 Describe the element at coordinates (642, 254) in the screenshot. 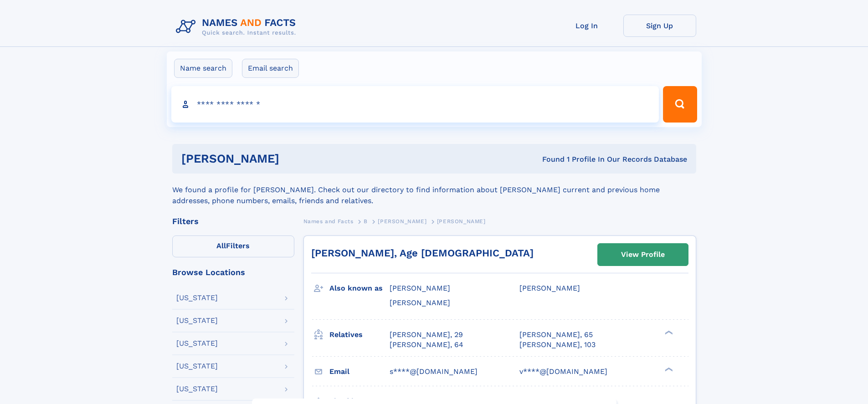

I see `div: View Profile` at that location.